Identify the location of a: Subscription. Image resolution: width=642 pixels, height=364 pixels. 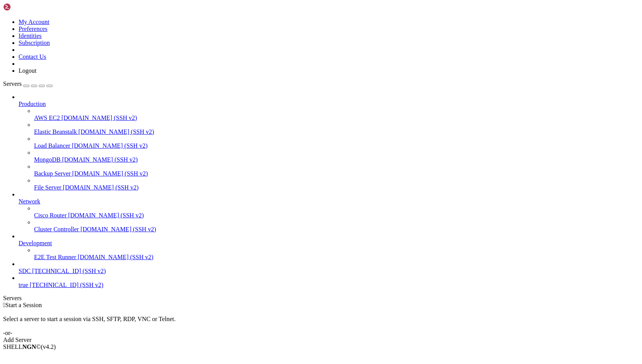
(34, 43).